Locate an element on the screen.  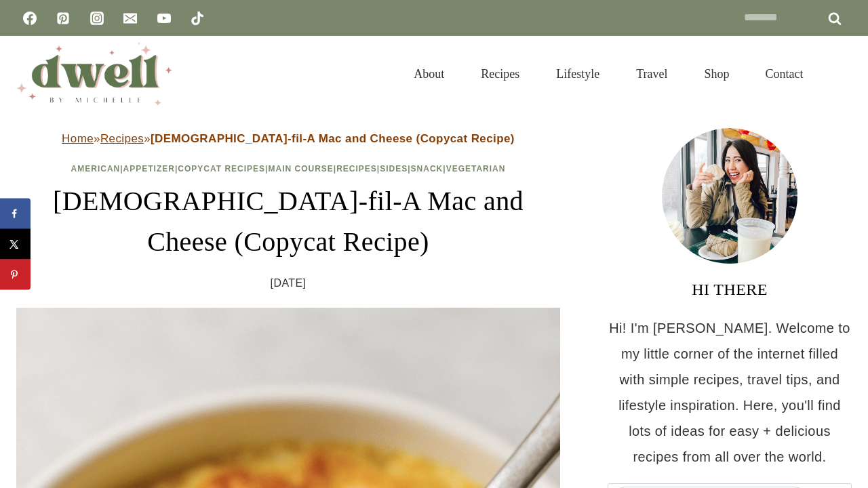
a: Copycat Recipes is located at coordinates (221, 169).